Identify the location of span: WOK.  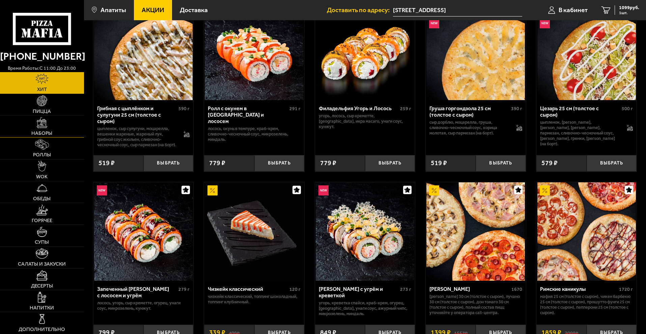
(42, 177).